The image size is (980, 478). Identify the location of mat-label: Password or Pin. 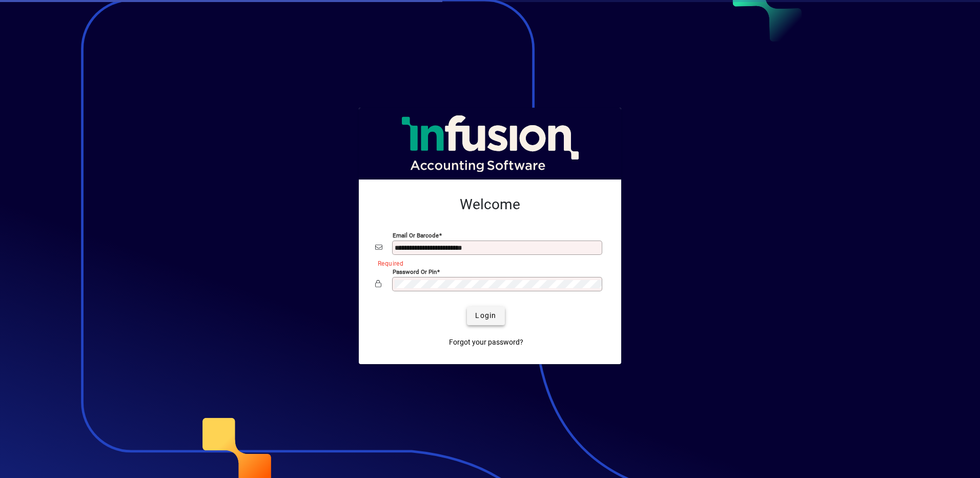
(414, 271).